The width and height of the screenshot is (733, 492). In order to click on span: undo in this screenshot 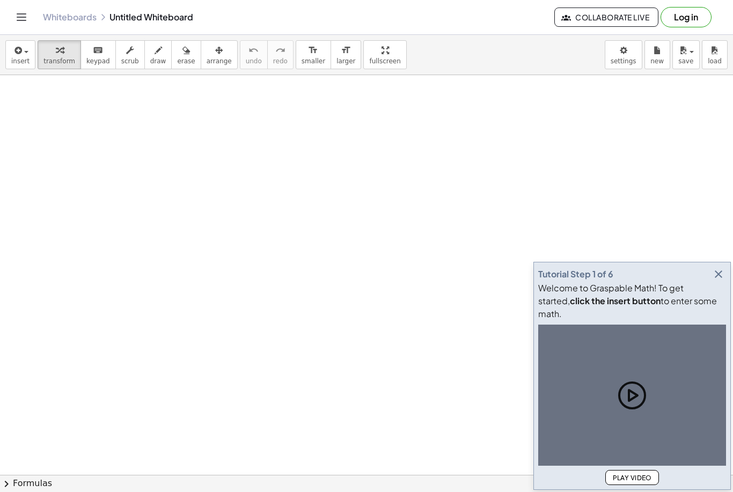, I will do `click(254, 61)`.